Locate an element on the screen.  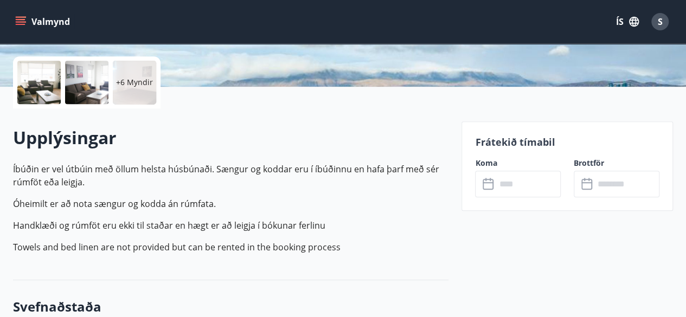
label: Brottför is located at coordinates (616, 163).